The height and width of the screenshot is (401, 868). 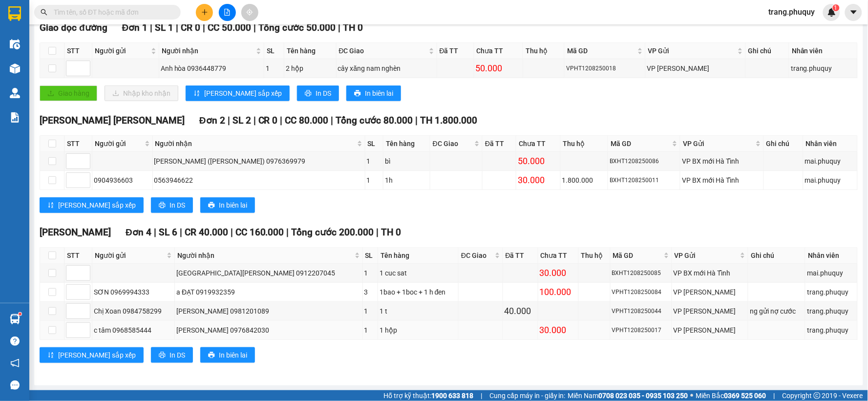 I want to click on th: SL, so click(x=374, y=143).